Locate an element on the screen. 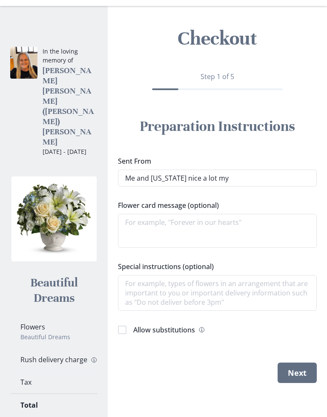 This screenshot has width=327, height=417. input: For example, "Love, John and Jane" or "The Smith Family" is located at coordinates (217, 178).